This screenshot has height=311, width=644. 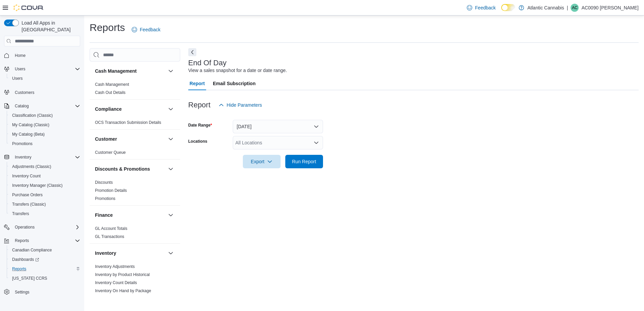 What do you see at coordinates (45, 135) in the screenshot?
I see `button: My Catalog (Beta)` at bounding box center [45, 135].